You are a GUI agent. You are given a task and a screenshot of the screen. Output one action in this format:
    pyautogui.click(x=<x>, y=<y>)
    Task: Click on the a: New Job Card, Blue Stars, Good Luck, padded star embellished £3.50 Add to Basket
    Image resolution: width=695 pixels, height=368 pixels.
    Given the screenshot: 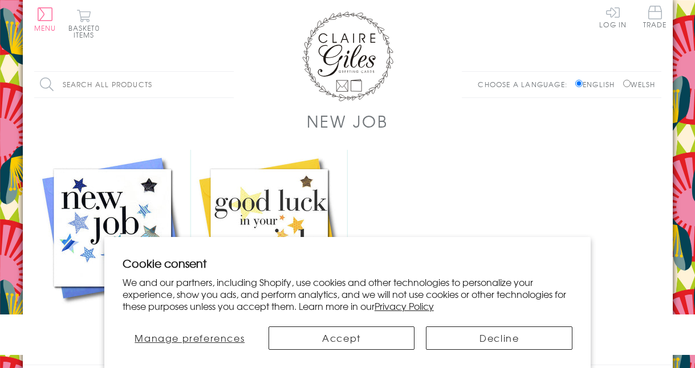 What is the action you would take?
    pyautogui.click(x=112, y=249)
    